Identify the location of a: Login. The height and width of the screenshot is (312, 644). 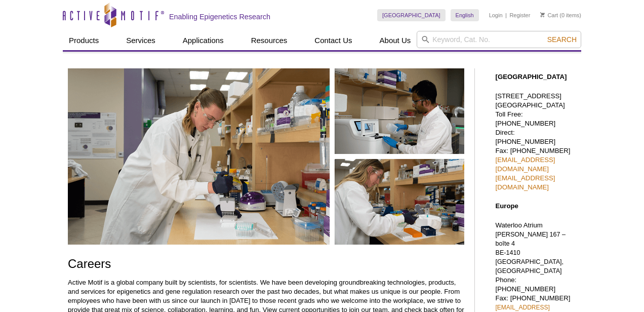
(496, 15).